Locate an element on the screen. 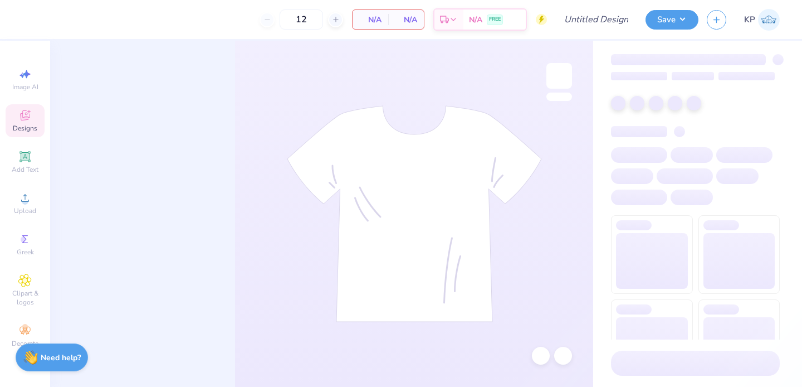 The image size is (802, 387). img: Keely Page is located at coordinates (769, 19).